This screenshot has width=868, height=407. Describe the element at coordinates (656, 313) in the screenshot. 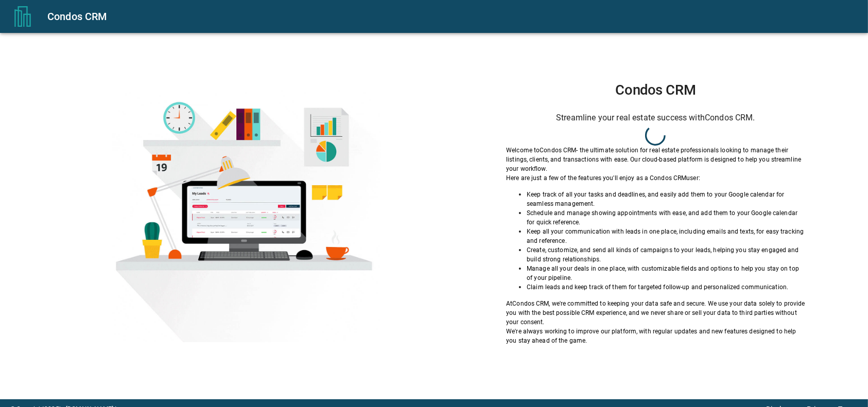

I see `p: At Condos CRM , we're committed to keeping your data safe and secure. We use your data solely to ...` at that location.